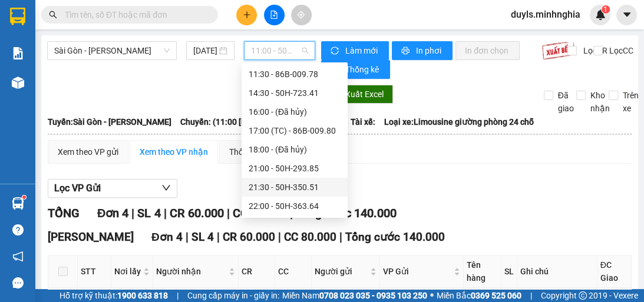 This screenshot has width=644, height=302. Describe the element at coordinates (364, 94) in the screenshot. I see `span: Xuất Excel` at that location.